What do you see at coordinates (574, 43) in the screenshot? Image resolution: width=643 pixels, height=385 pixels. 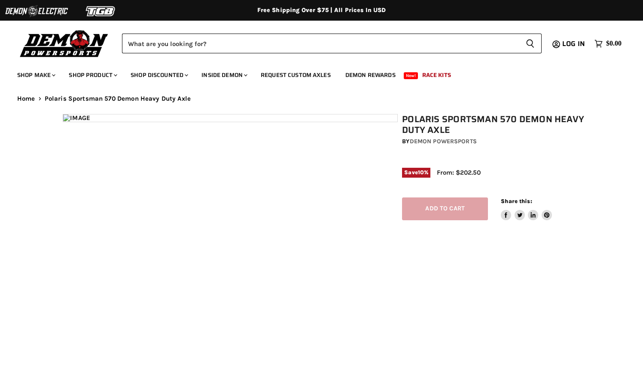 I see `span: Log in` at bounding box center [574, 43].